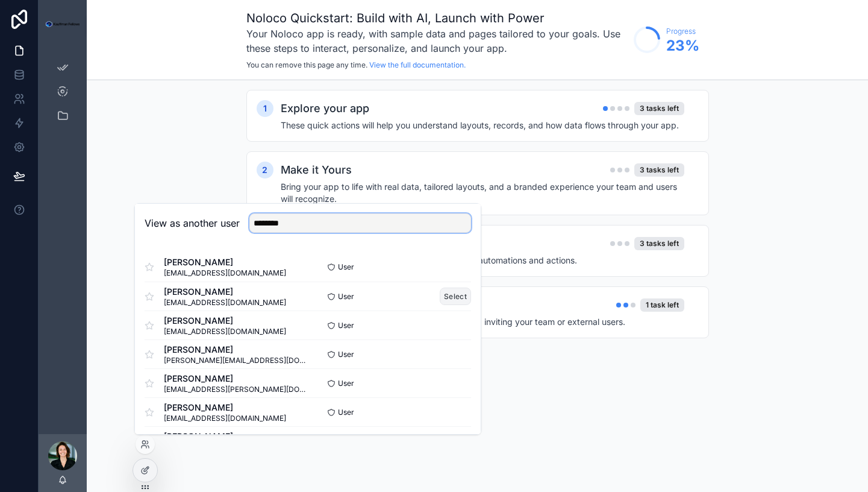 The image size is (868, 492). What do you see at coordinates (437, 18) in the screenshot?
I see `h1: Noloco Quickstart: Build with AI, Launch with Power` at bounding box center [437, 18].